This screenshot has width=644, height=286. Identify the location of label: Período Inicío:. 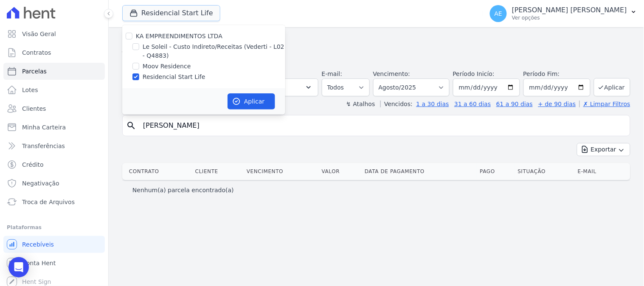
(474, 74).